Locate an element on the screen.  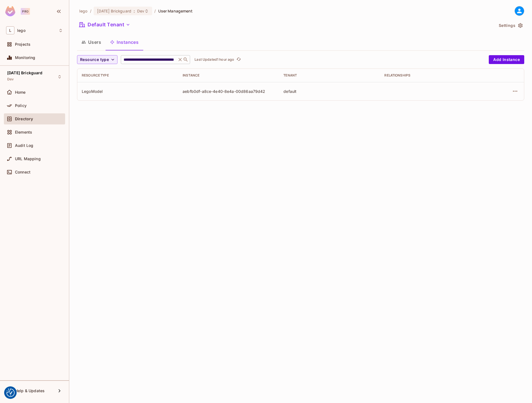
div: LegoModel is located at coordinates (128, 91).